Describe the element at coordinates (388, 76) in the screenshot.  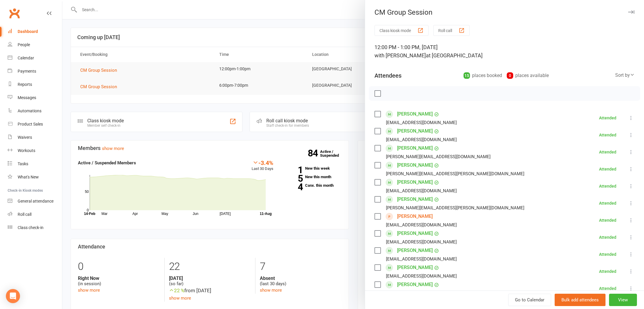
I see `div: Attendees` at that location.